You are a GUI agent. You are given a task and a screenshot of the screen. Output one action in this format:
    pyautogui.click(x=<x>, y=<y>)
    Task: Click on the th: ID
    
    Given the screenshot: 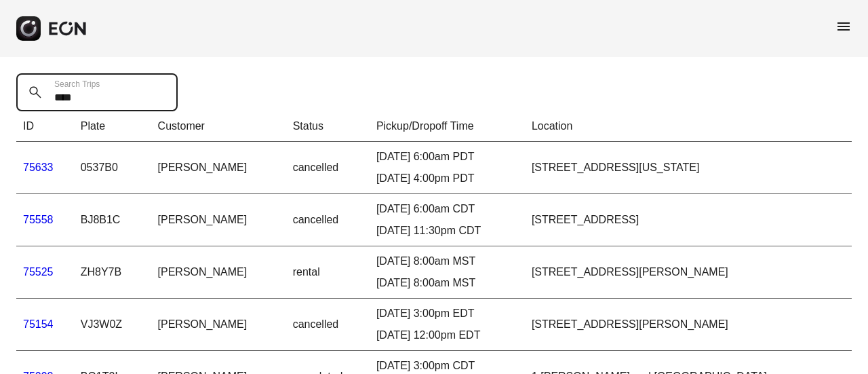 What is the action you would take?
    pyautogui.click(x=45, y=126)
    